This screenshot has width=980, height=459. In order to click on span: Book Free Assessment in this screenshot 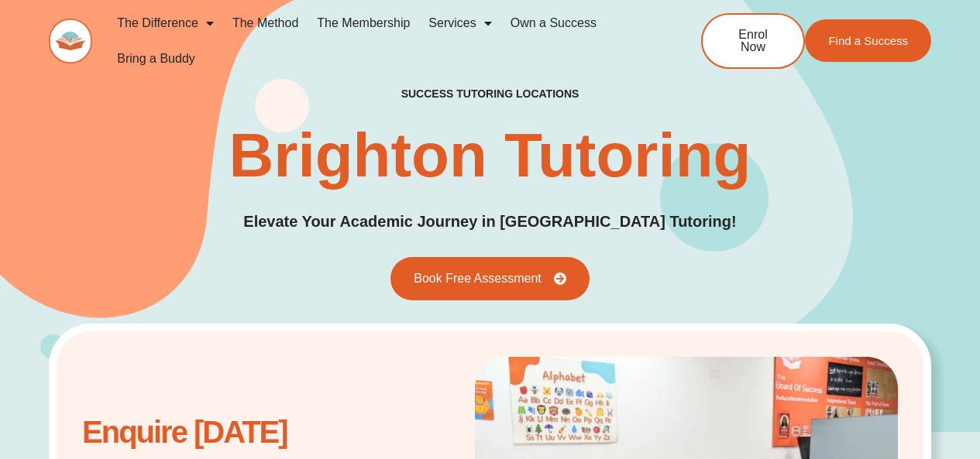, I will do `click(477, 279)`.